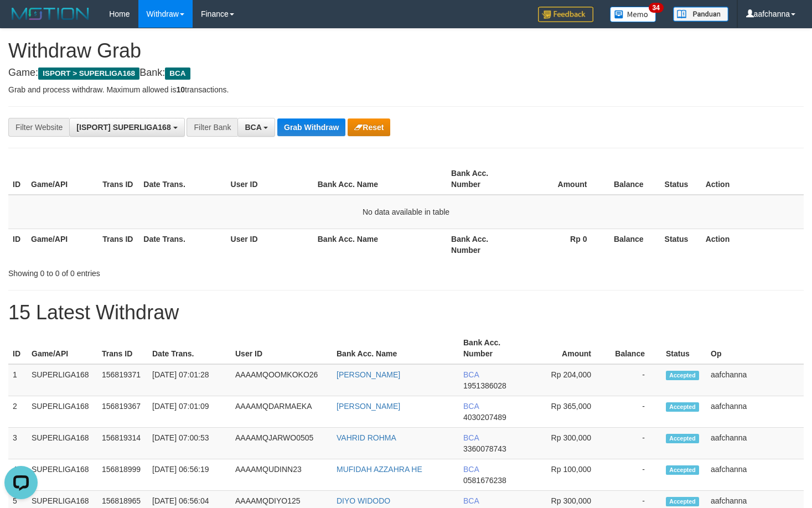 This screenshot has height=508, width=812. What do you see at coordinates (561, 244) in the screenshot?
I see `th: Rp 0` at bounding box center [561, 244].